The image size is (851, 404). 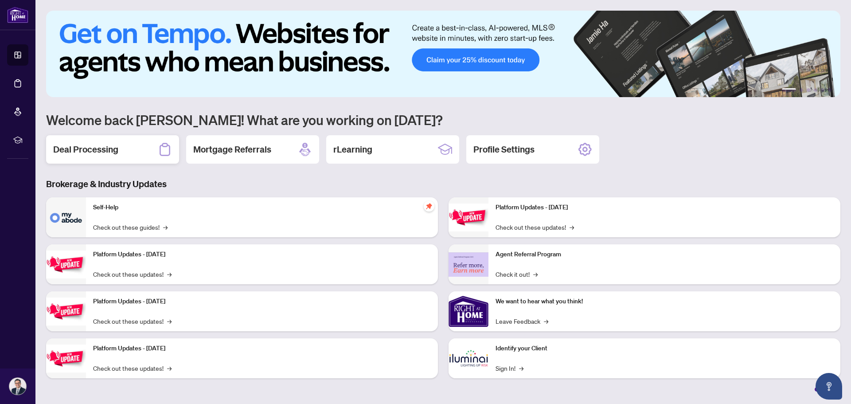 I want to click on a: Sign In!→, so click(x=509, y=368).